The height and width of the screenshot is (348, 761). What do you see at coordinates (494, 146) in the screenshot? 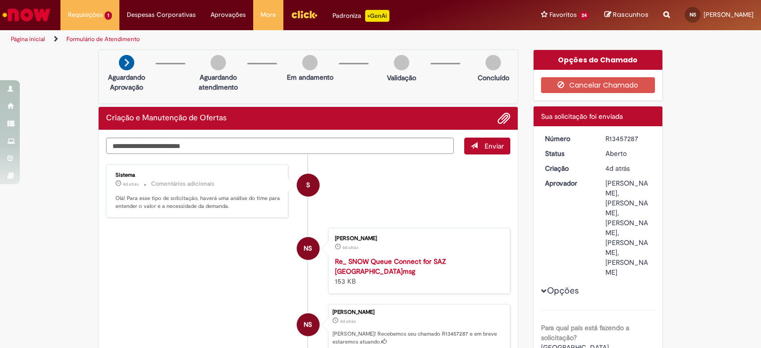
I see `span: Enviar` at bounding box center [494, 146].